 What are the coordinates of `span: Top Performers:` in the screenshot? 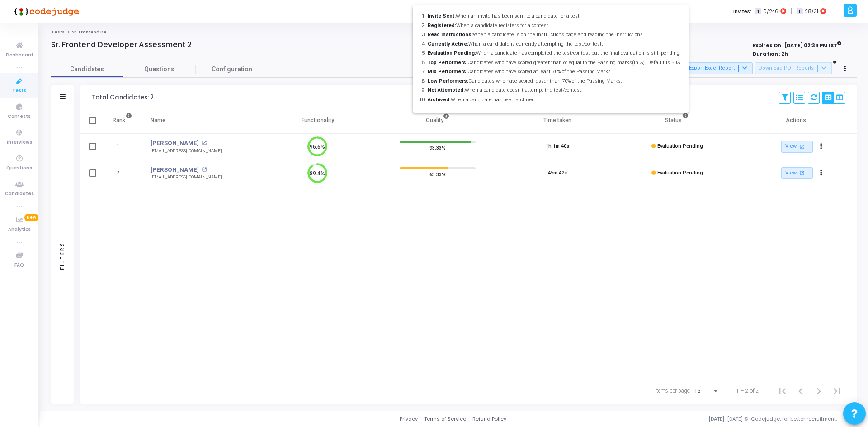 It's located at (448, 62).